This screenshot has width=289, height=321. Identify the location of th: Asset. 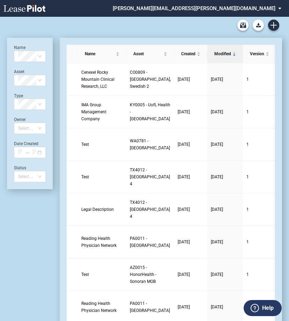
(150, 54).